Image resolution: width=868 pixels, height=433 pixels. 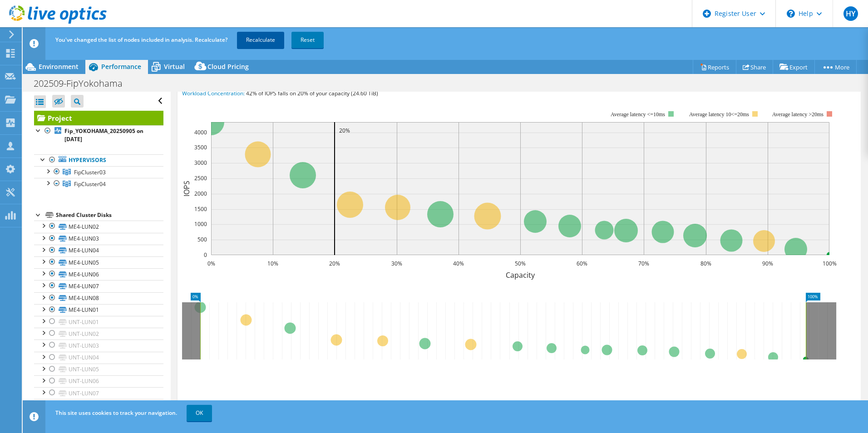 I want to click on a: ME4-LUN02, so click(x=98, y=227).